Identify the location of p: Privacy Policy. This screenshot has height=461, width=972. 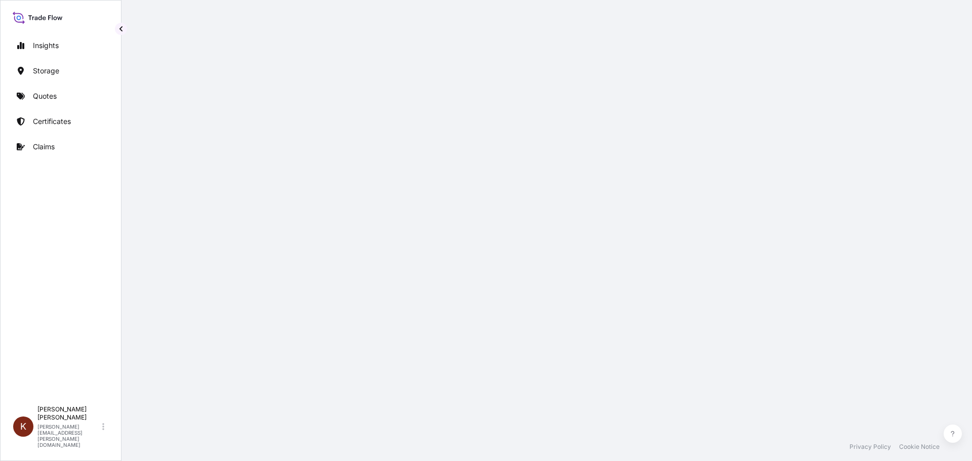
(871, 447).